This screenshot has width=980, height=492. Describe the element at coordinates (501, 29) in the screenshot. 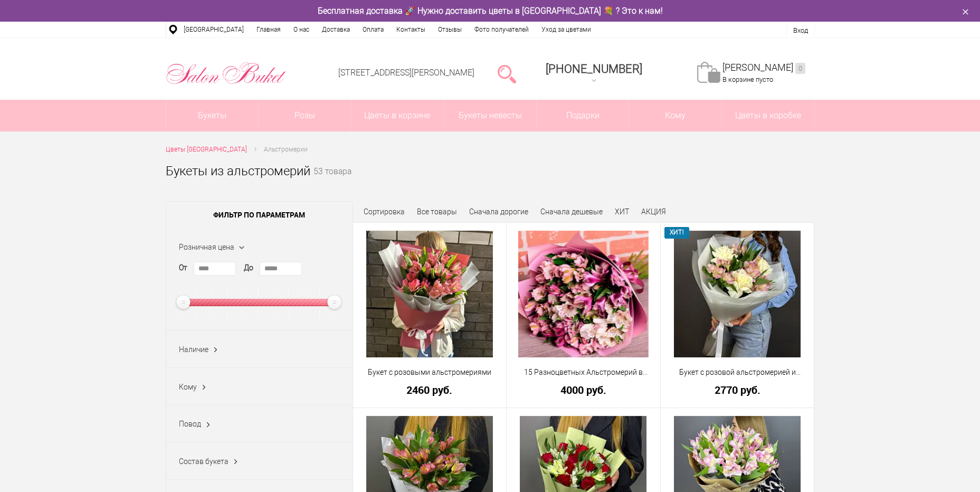

I see `a: Фото получателей` at that location.